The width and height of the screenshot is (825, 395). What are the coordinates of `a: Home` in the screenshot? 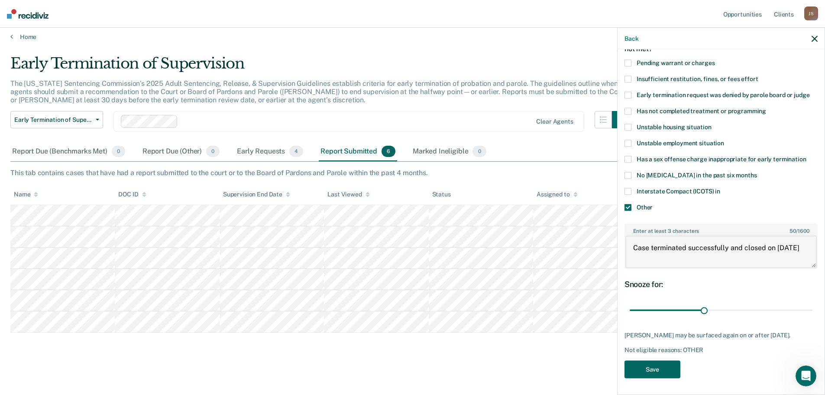 It's located at (412, 37).